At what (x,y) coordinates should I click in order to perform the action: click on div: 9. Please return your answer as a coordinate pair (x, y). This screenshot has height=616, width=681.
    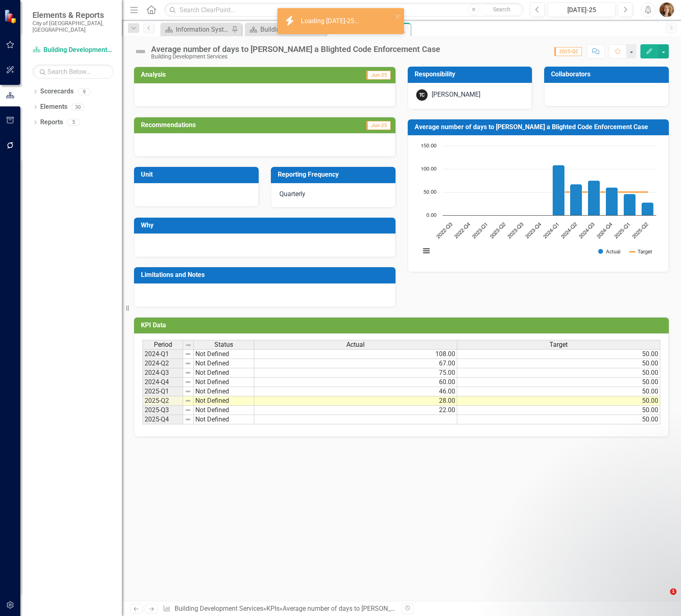
    Looking at the image, I should click on (84, 91).